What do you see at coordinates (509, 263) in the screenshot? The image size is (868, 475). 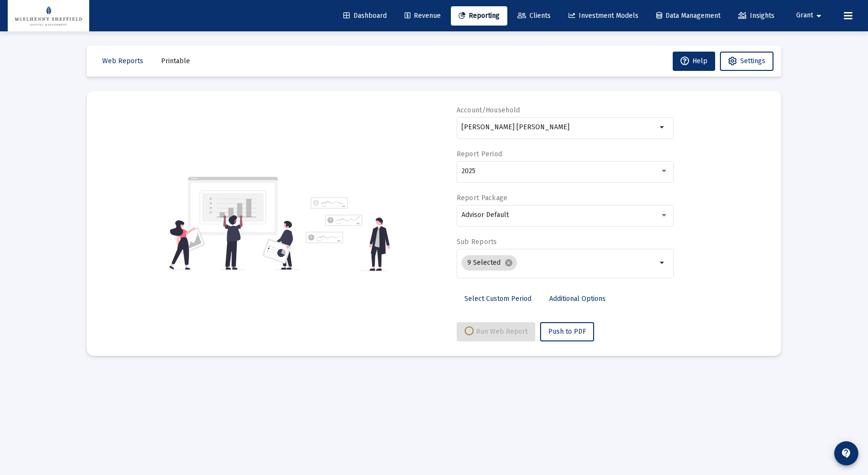 I see `mat-icon: cancel` at bounding box center [509, 263].